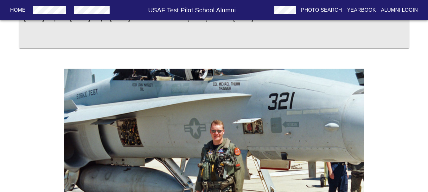  What do you see at coordinates (18, 10) in the screenshot?
I see `button: Home` at bounding box center [18, 10].